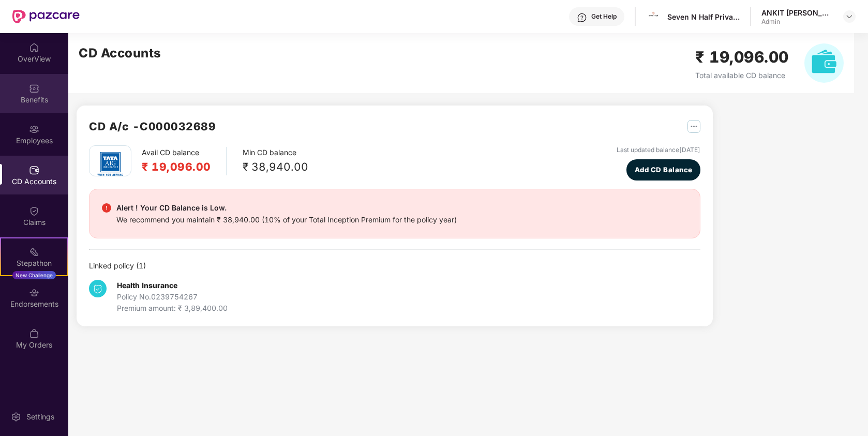 The width and height of the screenshot is (868, 436). Describe the element at coordinates (172, 297) in the screenshot. I see `div: Policy No. 0239754267` at that location.